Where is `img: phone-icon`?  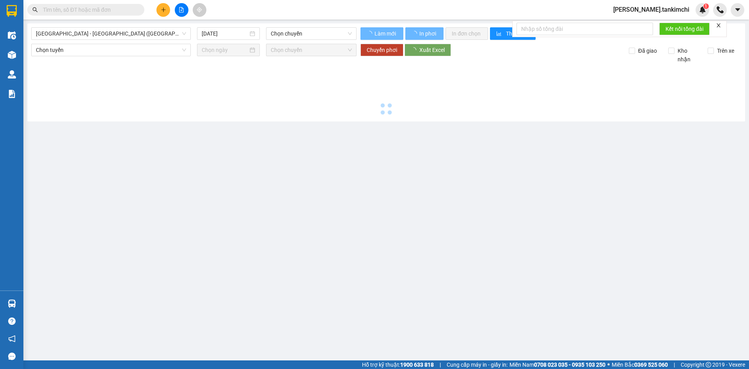
img: phone-icon is located at coordinates (720, 10).